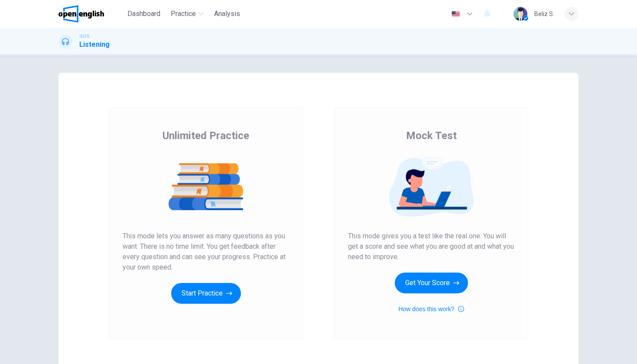 The image size is (637, 364). What do you see at coordinates (431, 246) in the screenshot?
I see `span: This mode gives you a test like the real one. You will get a score and see what you are good at a...` at bounding box center [431, 246].